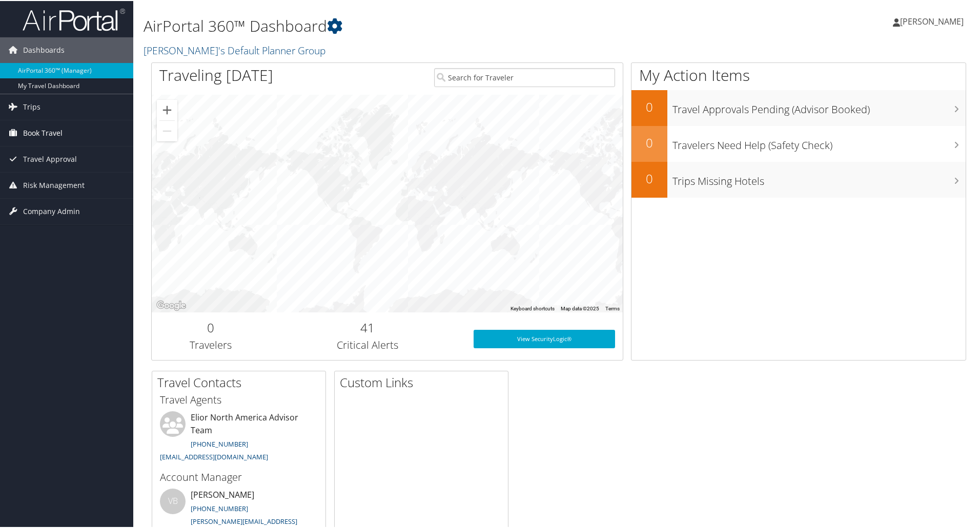 The height and width of the screenshot is (528, 980). I want to click on a: Terms (opens in new tab), so click(612, 308).